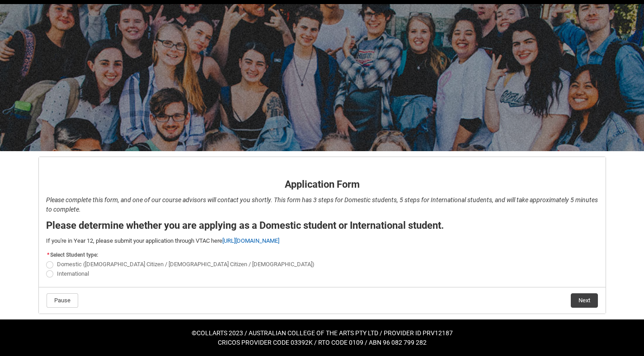 Image resolution: width=644 pixels, height=356 pixels. What do you see at coordinates (322, 235) in the screenshot?
I see `article: REDU_Application_Form_for_Applicant flow` at bounding box center [322, 235].